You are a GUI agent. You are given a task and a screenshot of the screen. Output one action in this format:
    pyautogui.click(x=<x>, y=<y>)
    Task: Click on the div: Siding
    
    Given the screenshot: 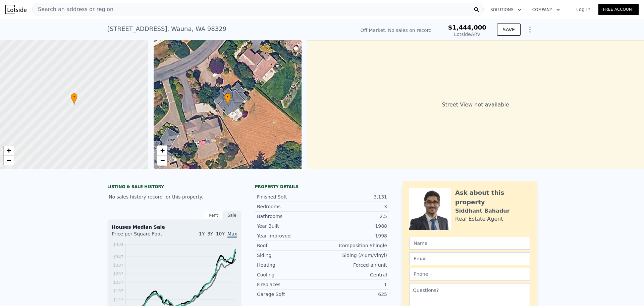 What is the action you would take?
    pyautogui.click(x=289, y=255)
    